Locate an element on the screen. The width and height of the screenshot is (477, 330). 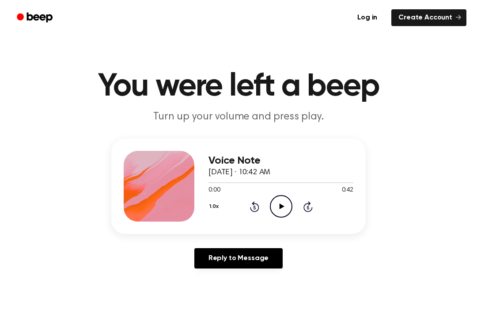
span: 0:00 is located at coordinates (214, 190).